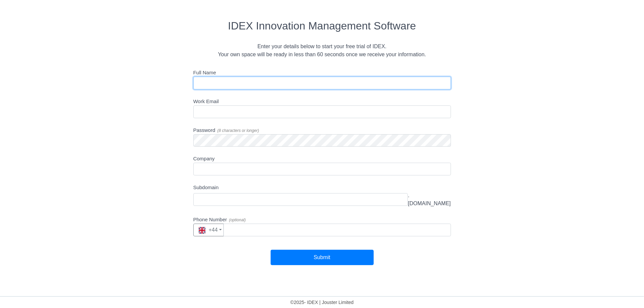 This screenshot has width=644, height=308. What do you see at coordinates (322, 257) in the screenshot?
I see `button: Submit` at bounding box center [322, 257].